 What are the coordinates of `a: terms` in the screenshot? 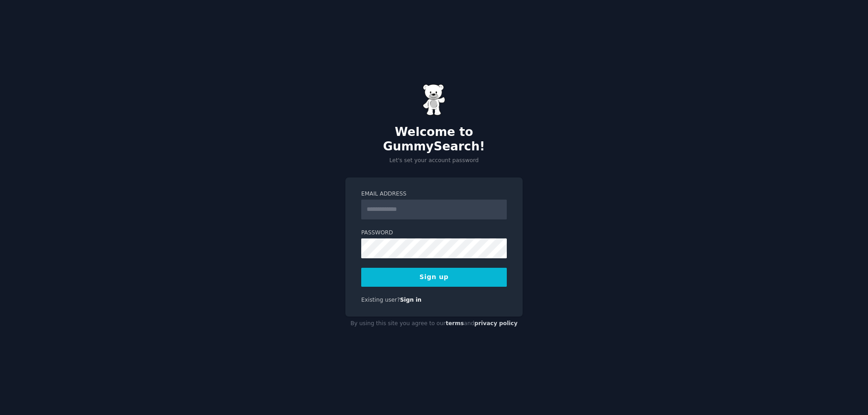 It's located at (455, 324).